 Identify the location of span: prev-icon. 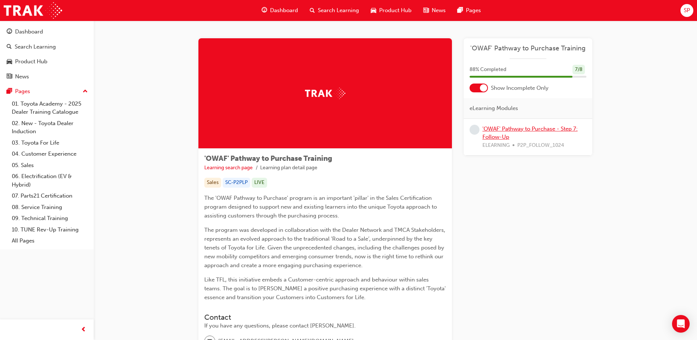
(83, 329).